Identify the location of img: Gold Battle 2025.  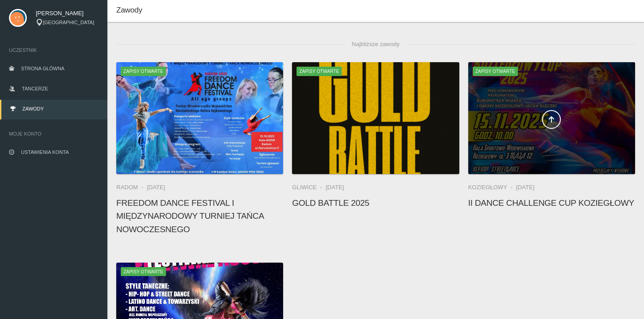
(375, 118).